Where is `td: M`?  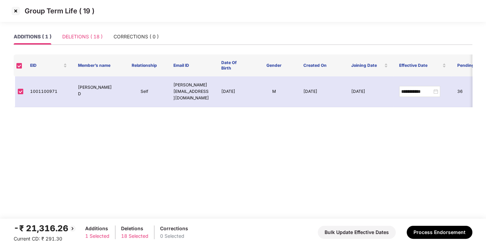
td: M is located at coordinates (274, 92).